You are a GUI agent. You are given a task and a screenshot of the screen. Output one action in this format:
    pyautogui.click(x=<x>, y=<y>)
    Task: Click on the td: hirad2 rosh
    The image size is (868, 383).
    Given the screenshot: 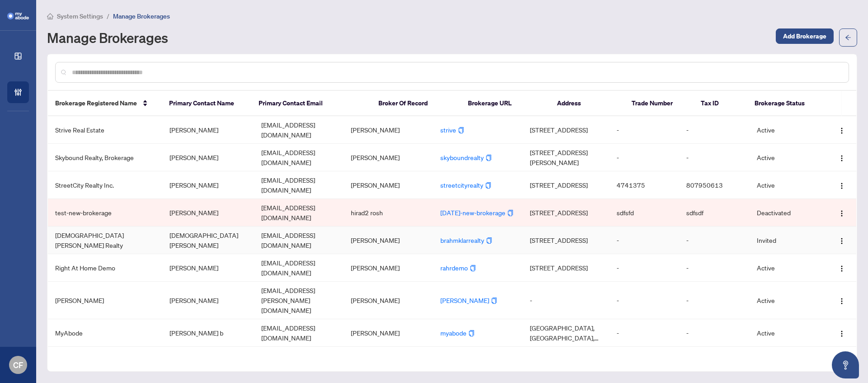 What is the action you would take?
    pyautogui.click(x=388, y=213)
    